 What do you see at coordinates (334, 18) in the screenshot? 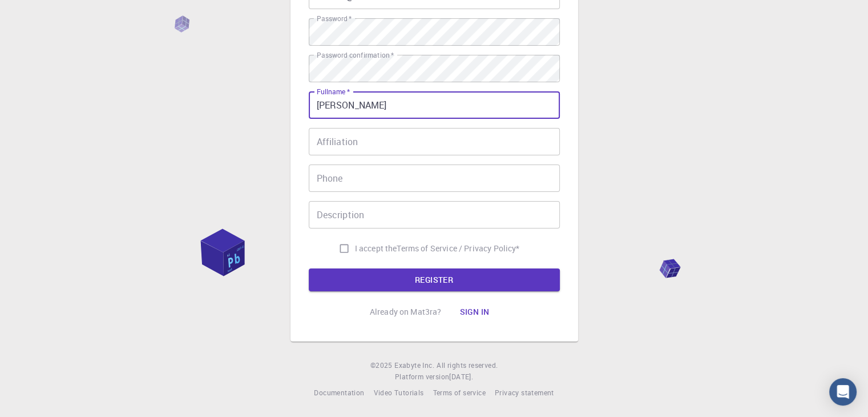
I see `label: Password` at bounding box center [334, 18].